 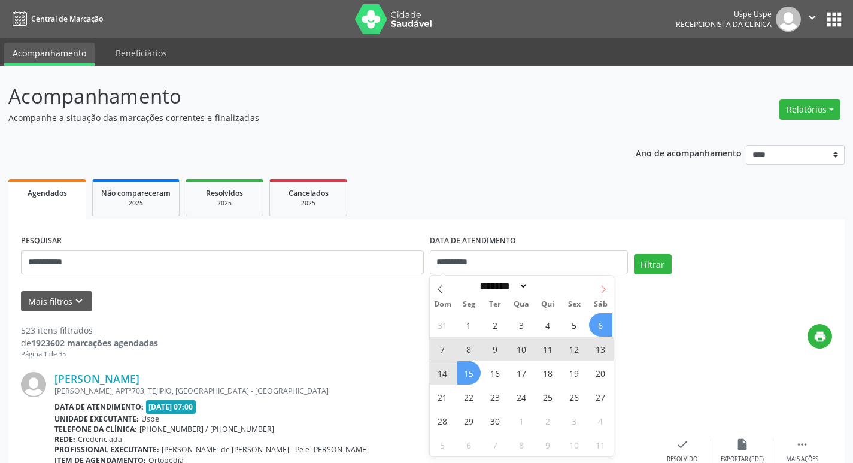 I want to click on span: Setembro 16, 2025, so click(x=495, y=372).